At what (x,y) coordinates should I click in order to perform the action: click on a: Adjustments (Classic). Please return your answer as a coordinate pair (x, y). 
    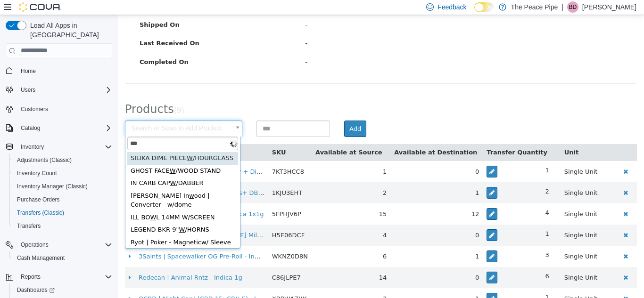
    Looking at the image, I should click on (44, 160).